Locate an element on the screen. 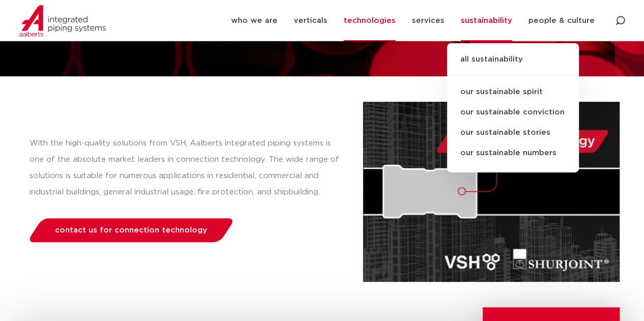 Image resolution: width=644 pixels, height=321 pixels. a: our sustainable spirit is located at coordinates (513, 92).